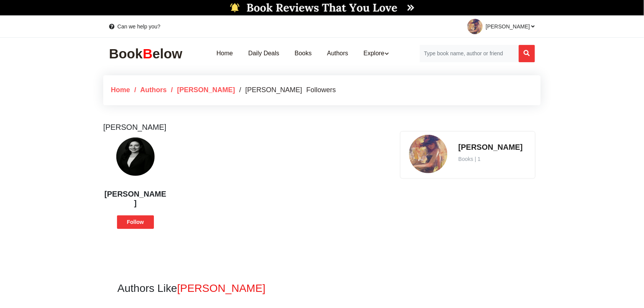 Image resolution: width=644 pixels, height=308 pixels. I want to click on img: J.L. Michael, so click(429, 154).